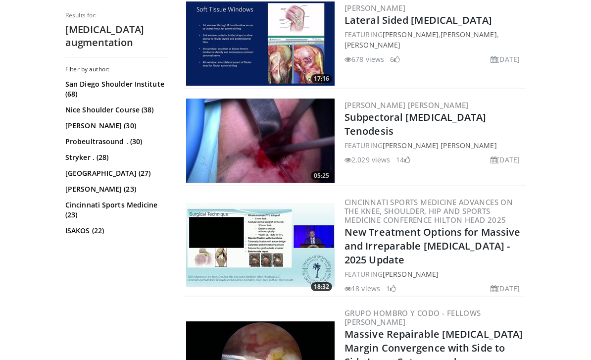 Image resolution: width=591 pixels, height=360 pixels. What do you see at coordinates (260, 44) in the screenshot?
I see `a: 17:16` at bounding box center [260, 44].